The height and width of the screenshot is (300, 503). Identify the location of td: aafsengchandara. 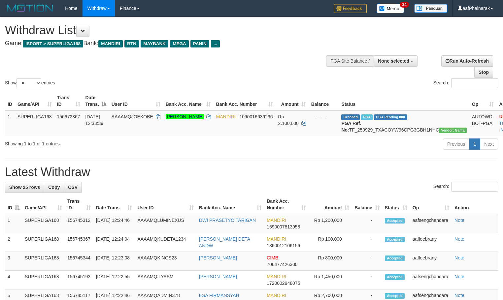
(431, 224).